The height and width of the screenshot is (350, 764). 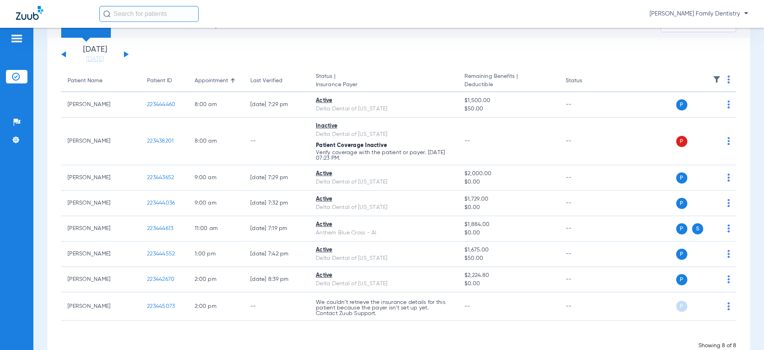 I want to click on div: Appointment, so click(x=216, y=81).